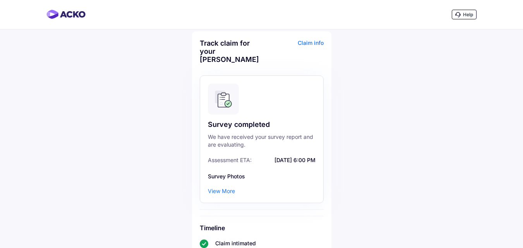  What do you see at coordinates (262, 141) in the screenshot?
I see `div: We have received your survey report and are evaluating.` at bounding box center [262, 141].